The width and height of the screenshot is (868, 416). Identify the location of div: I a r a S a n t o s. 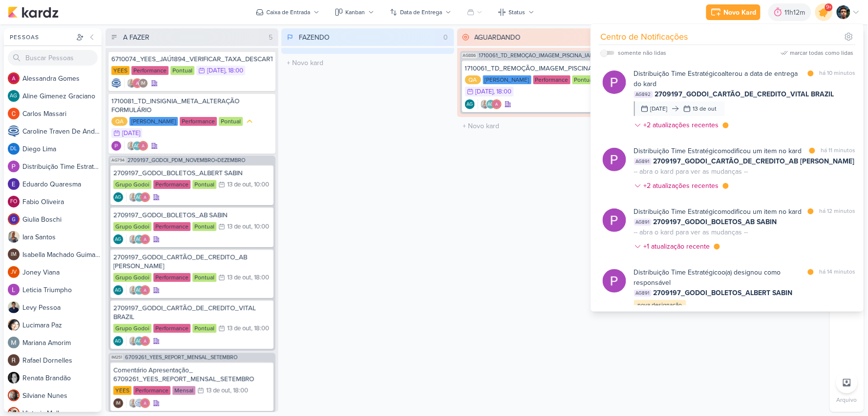
(62, 237).